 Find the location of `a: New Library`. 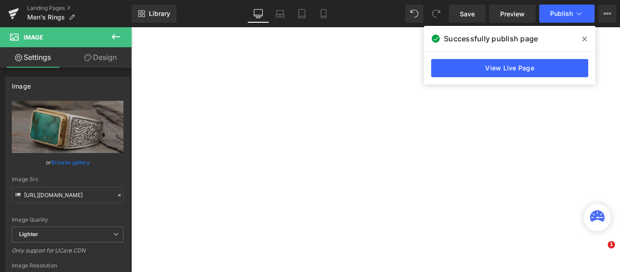

a: New Library is located at coordinates (154, 14).